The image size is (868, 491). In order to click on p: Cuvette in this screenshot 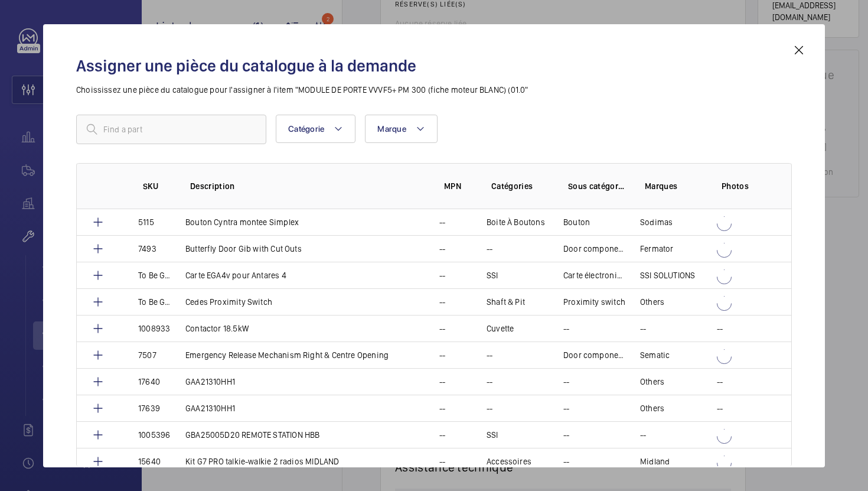, I will do `click(500, 329)`.